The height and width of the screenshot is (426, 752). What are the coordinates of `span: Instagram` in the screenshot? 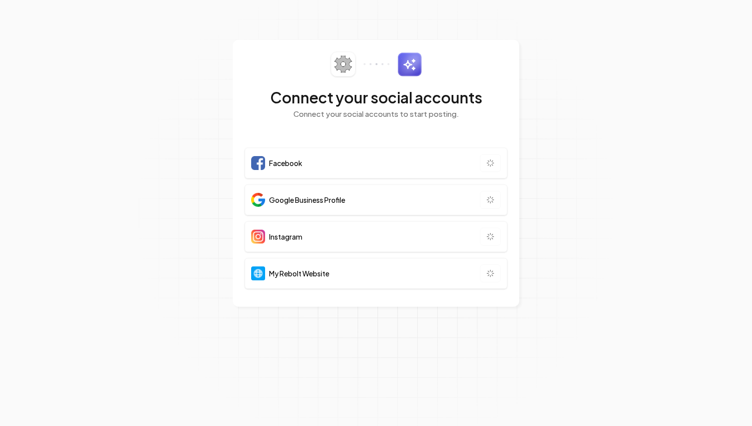 It's located at (286, 237).